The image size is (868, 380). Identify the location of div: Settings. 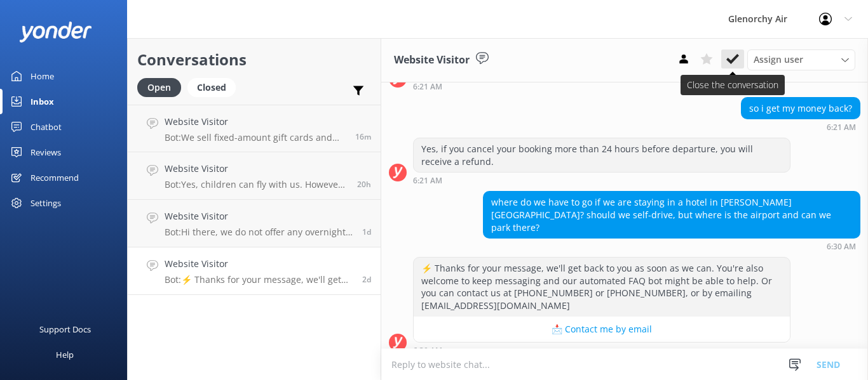
(46, 203).